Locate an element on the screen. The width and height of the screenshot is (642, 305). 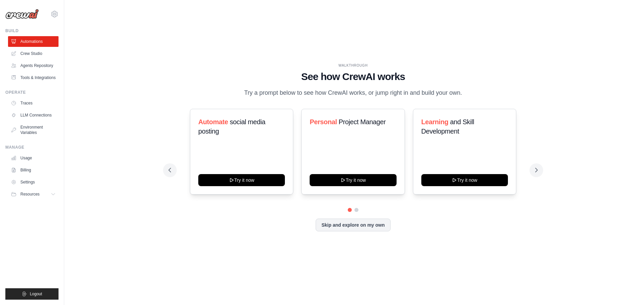
a: Tools & Integrations is located at coordinates (33, 78).